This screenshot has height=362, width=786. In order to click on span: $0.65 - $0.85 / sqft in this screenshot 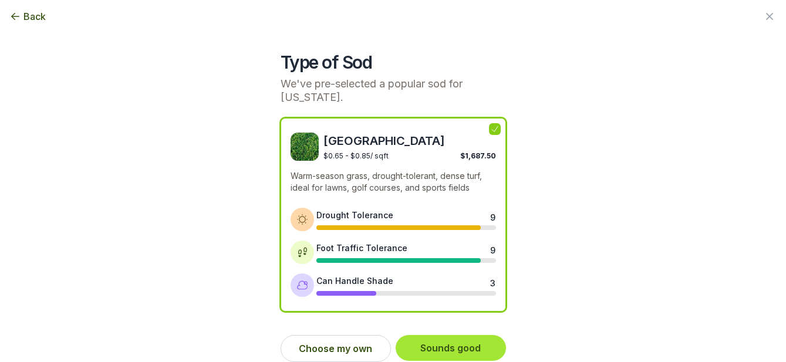, I will do `click(356, 156)`.